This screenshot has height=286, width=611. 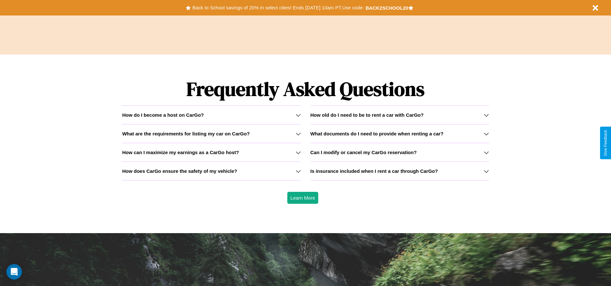 I want to click on div: Give Feedback, so click(x=605, y=143).